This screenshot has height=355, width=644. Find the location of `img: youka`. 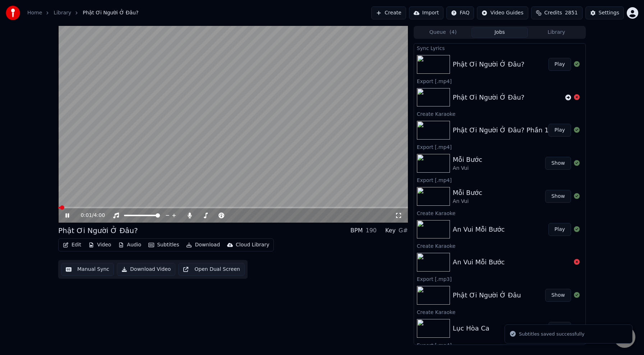

img: youka is located at coordinates (13, 13).